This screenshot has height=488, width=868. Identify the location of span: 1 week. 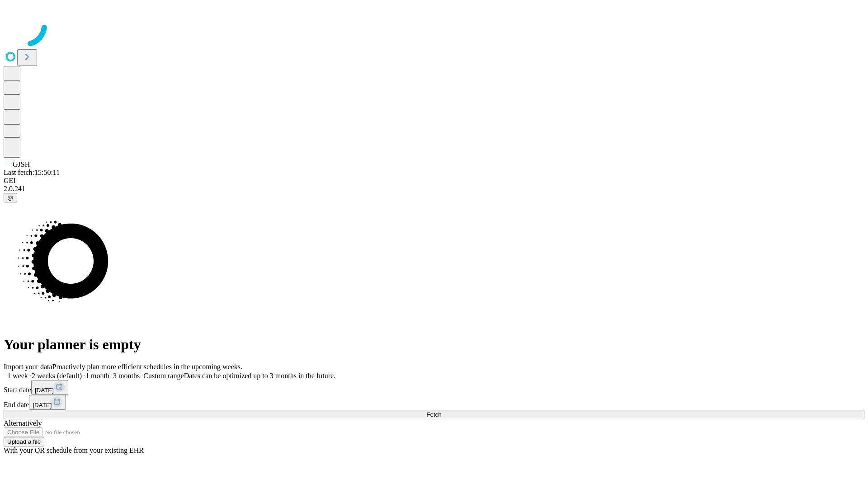
(18, 376).